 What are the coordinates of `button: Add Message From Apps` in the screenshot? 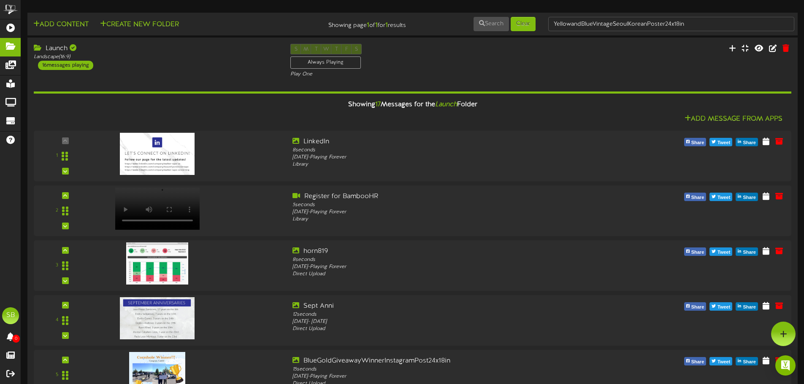 It's located at (733, 119).